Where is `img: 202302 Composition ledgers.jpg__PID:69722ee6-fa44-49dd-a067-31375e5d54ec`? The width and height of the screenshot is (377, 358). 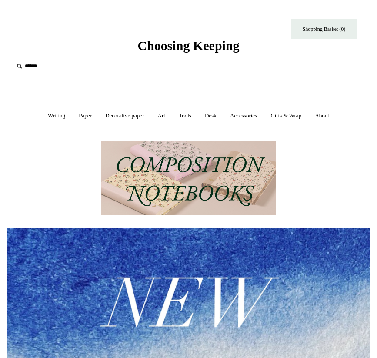 img: 202302 Composition ledgers.jpg__PID:69722ee6-fa44-49dd-a067-31375e5d54ec is located at coordinates (189, 178).